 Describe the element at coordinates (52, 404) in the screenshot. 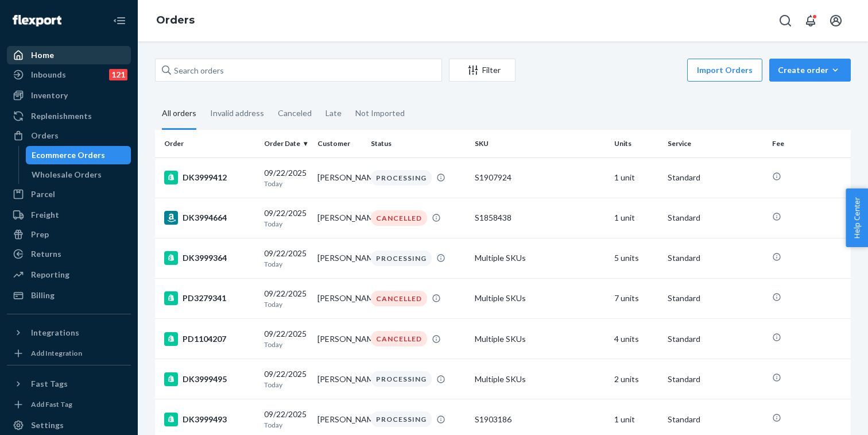

I see `div: Add Fast Tag` at that location.